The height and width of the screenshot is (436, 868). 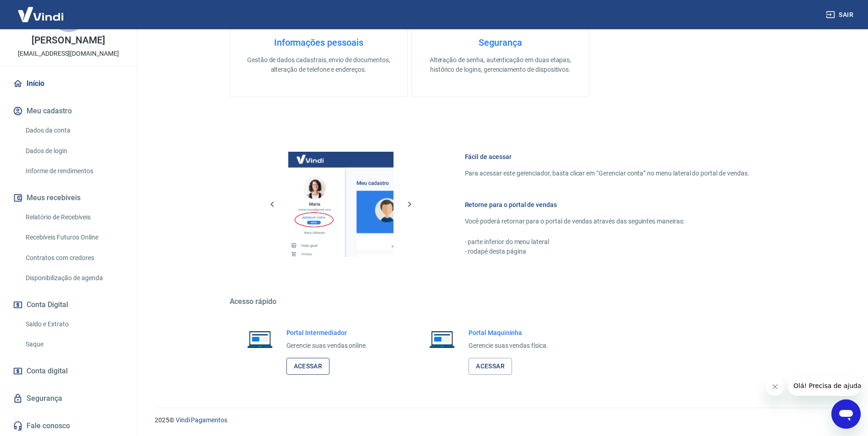 What do you see at coordinates (74, 171) in the screenshot?
I see `a: Informe de rendimentos` at bounding box center [74, 171].